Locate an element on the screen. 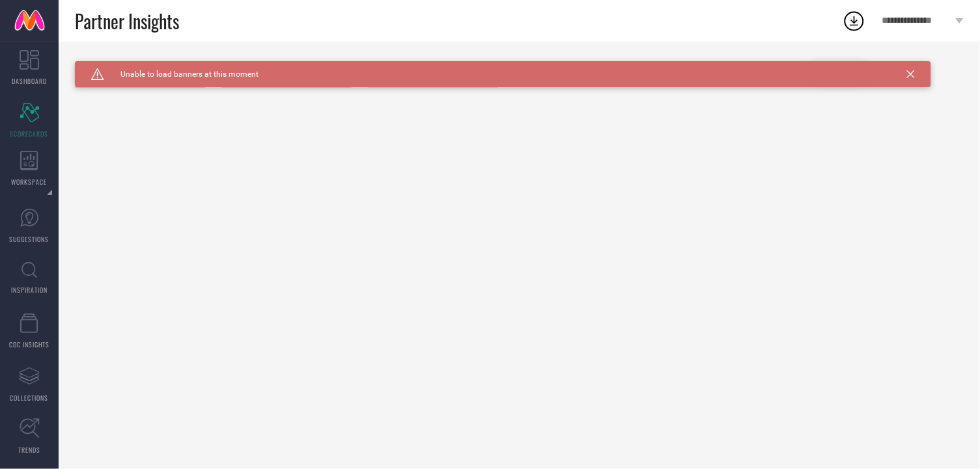  div: Open download list is located at coordinates (854, 21).